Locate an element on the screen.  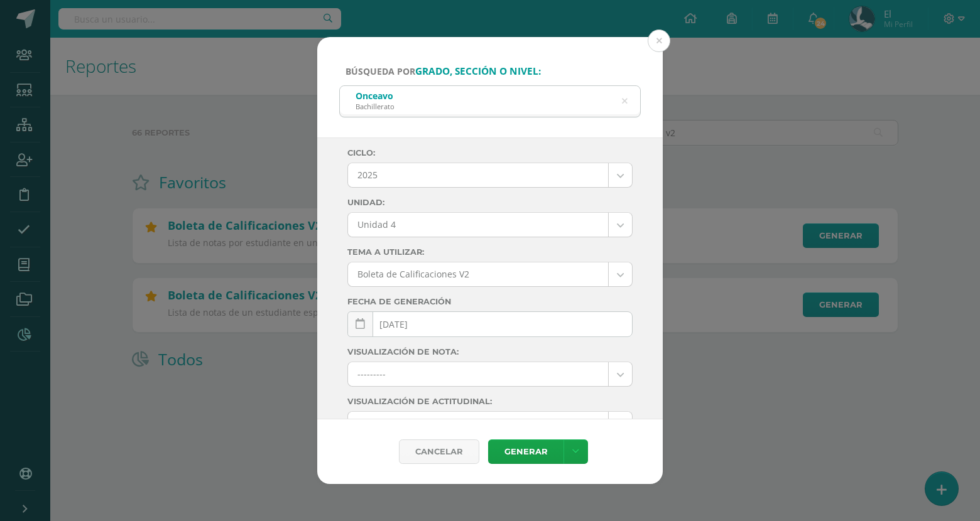
div: Cancelar is located at coordinates (439, 452).